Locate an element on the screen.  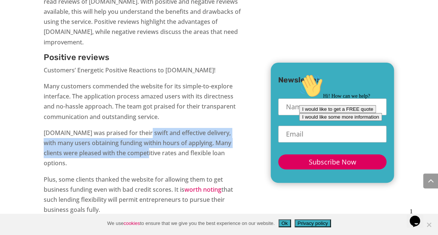
span: 1 is located at coordinates (4, 6).